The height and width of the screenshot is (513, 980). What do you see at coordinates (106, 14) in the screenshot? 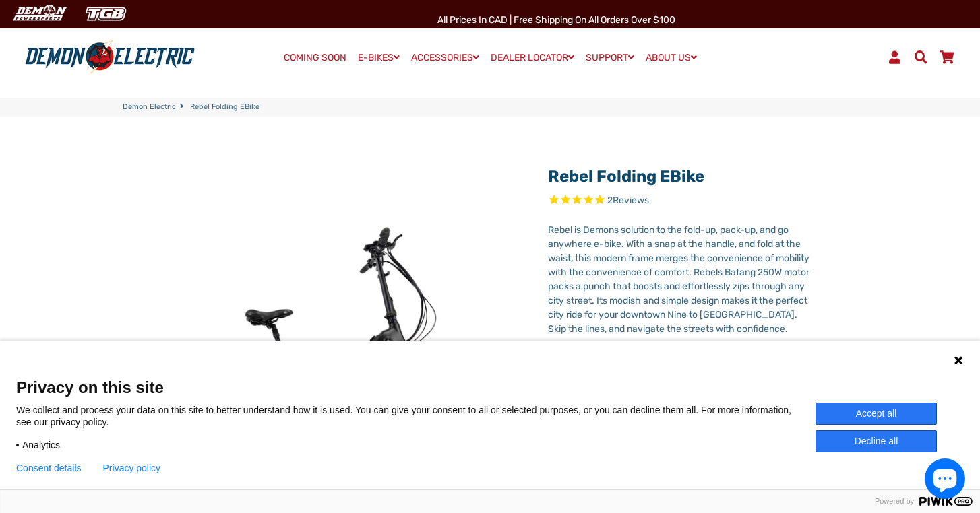
I see `img: TGB Canada` at bounding box center [106, 14].